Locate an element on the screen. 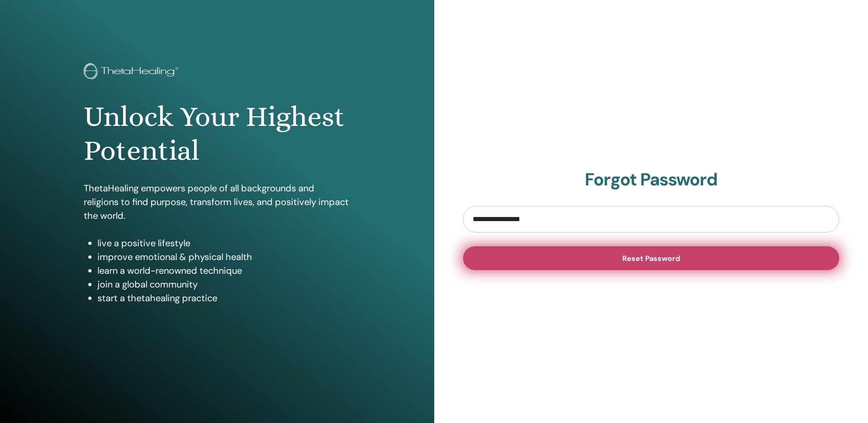 This screenshot has height=423, width=868. h2: Forgot Password is located at coordinates (651, 180).